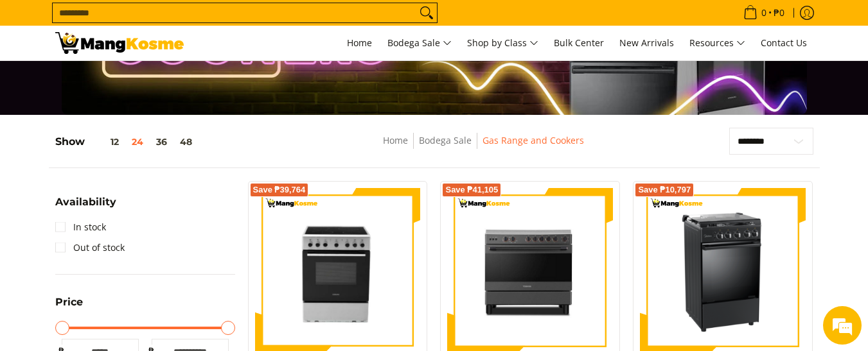 Image resolution: width=868 pixels, height=351 pixels. What do you see at coordinates (161, 142) in the screenshot?
I see `button: 36` at bounding box center [161, 142].